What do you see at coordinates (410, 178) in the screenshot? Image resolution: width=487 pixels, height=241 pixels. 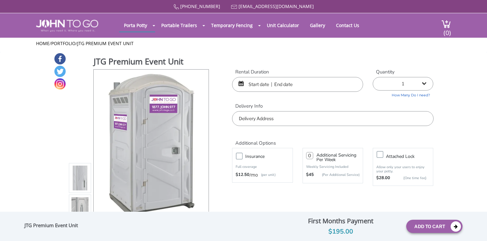 I see `p: {One time fee}` at bounding box center [410, 178].